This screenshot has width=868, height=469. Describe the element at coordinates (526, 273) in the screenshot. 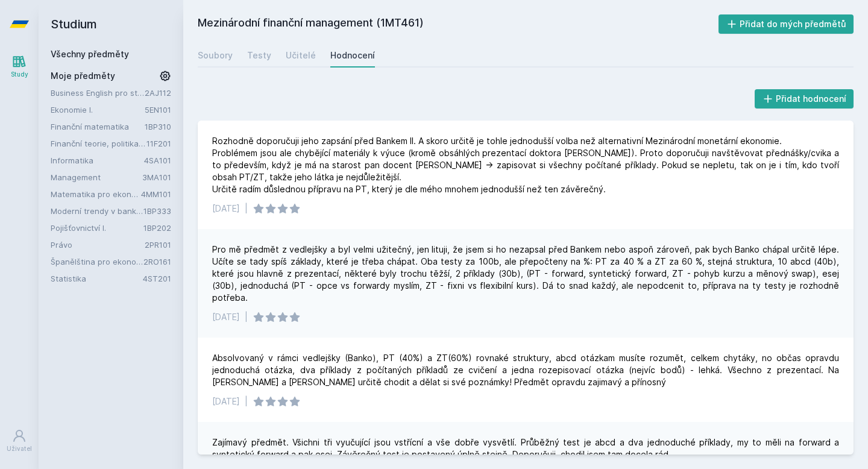

I see `div: Pro mě předmět z vedlejšky a byl velmi užitečný, jen lituji, že jsem si ho nezapsal před Bankem n...` at that location.